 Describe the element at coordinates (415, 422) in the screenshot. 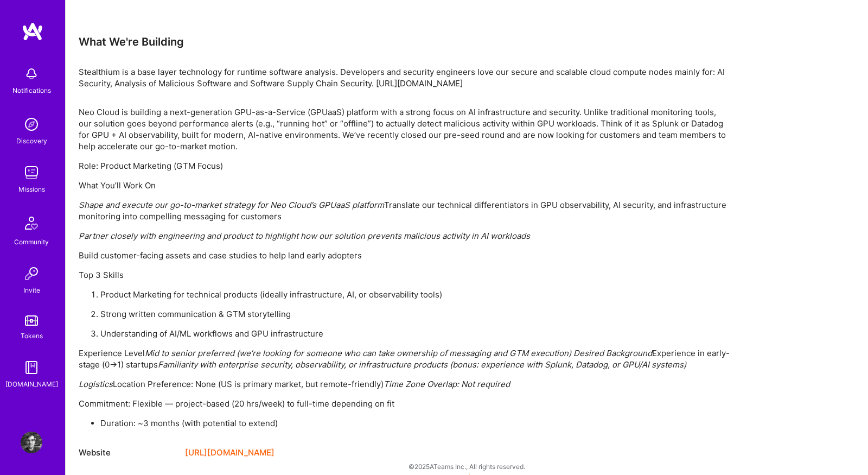

I see `p: Duration: ~3 months (with potential to extend)` at that location.